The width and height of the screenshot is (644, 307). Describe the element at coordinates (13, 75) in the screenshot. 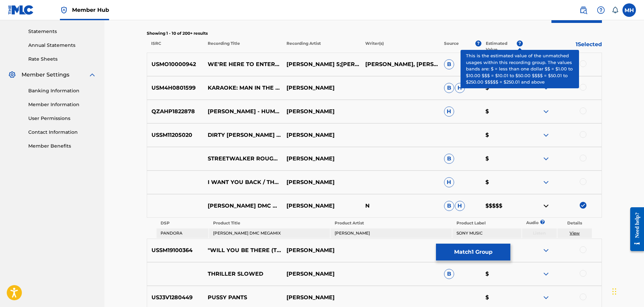

I see `img: Member Settings` at that location.